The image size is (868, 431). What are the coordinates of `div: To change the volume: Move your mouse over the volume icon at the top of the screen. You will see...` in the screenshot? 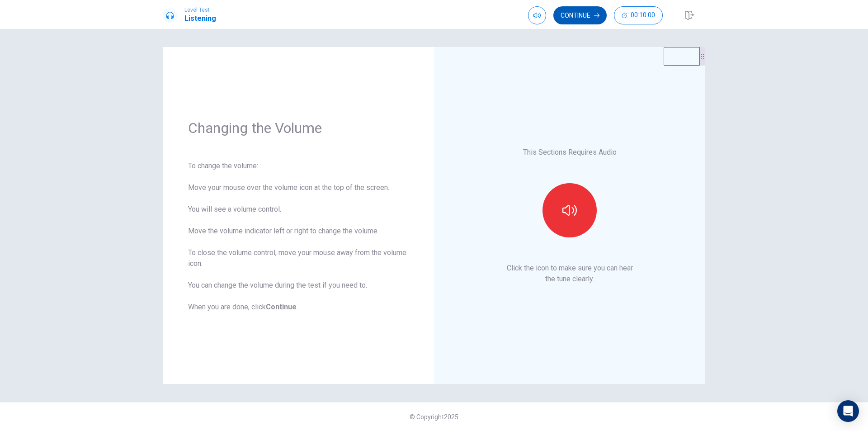 It's located at (298, 236).